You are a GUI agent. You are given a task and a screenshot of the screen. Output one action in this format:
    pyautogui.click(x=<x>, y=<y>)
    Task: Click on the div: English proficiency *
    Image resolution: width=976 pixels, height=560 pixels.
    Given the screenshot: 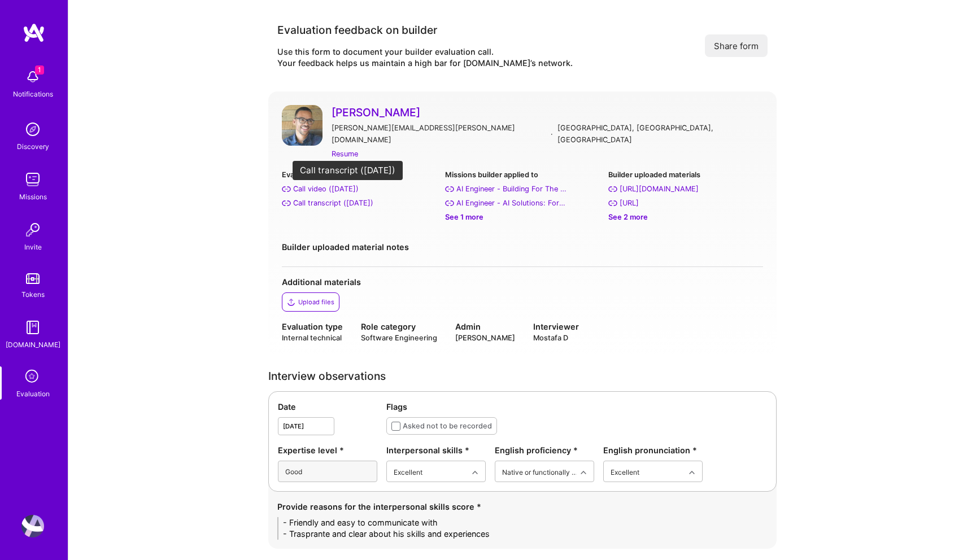 What is the action you would take?
    pyautogui.click(x=545, y=450)
    